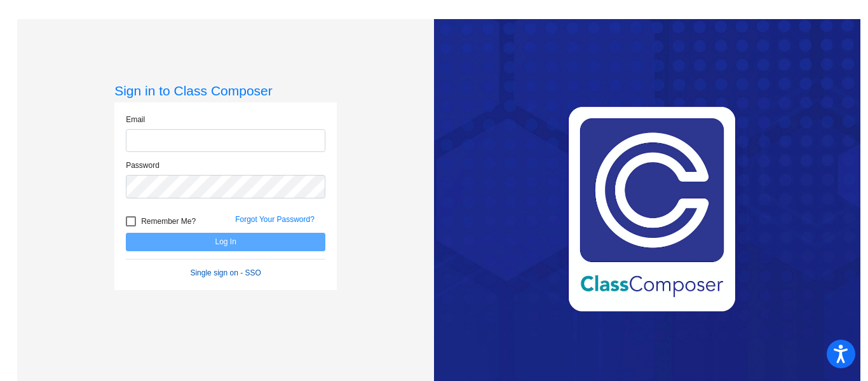 The image size is (868, 381). I want to click on span: Remember Me?, so click(169, 221).